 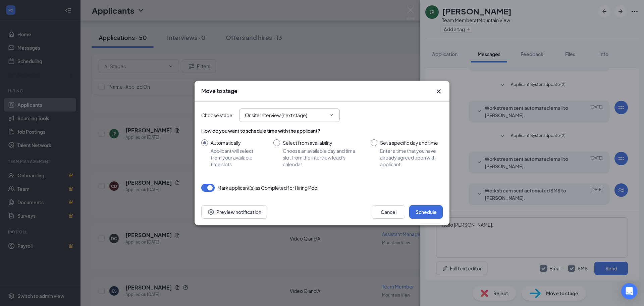 What do you see at coordinates (439, 91) in the screenshot?
I see `button: Close` at bounding box center [439, 91].